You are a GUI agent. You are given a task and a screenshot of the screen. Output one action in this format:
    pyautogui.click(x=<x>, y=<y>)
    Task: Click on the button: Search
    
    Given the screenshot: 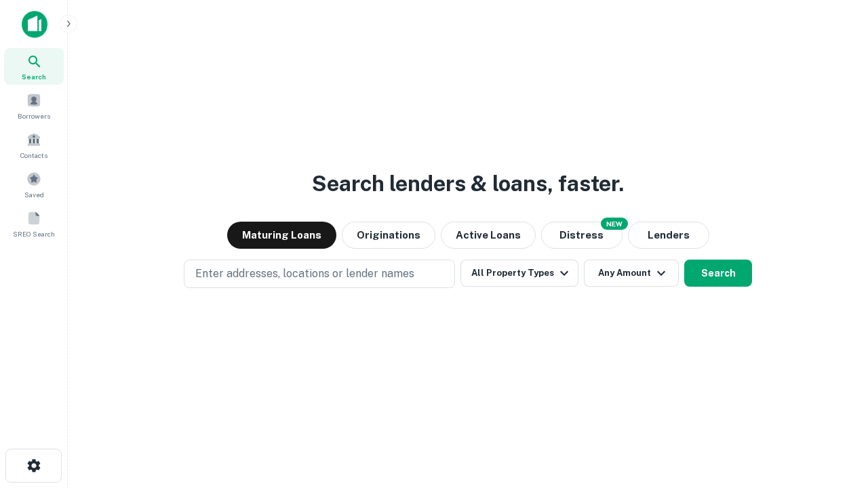 What is the action you would take?
    pyautogui.click(x=718, y=274)
    